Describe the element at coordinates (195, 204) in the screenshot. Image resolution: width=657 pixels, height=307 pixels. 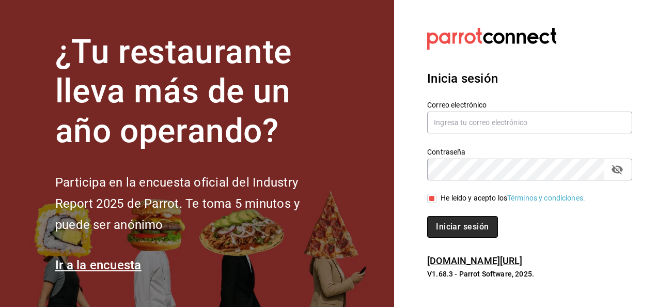
I see `h2: Participa en la encuesta oficial del Industry Report 2025 de Parrot. Te toma 5 minutos y puede se...` at that location.